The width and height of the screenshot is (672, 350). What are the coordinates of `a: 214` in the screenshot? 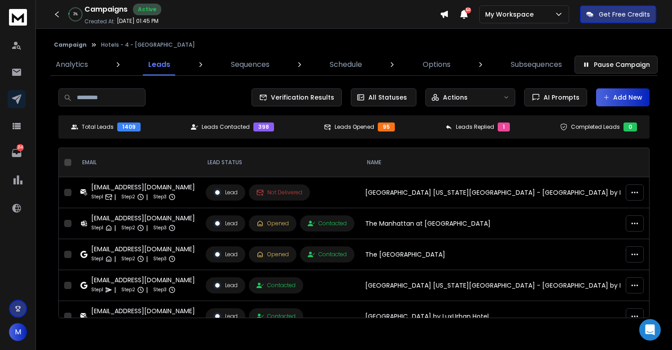 It's located at (17, 153).